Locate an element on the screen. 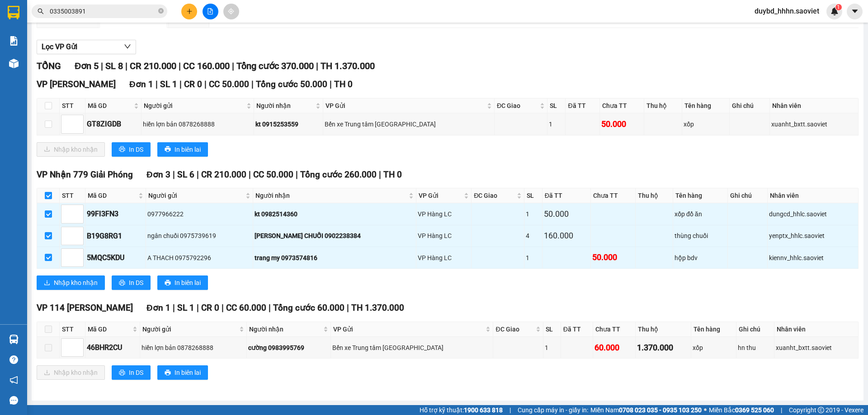 This screenshot has height=415, width=868. div: hiền lợn bản 0878268888 is located at coordinates (197, 124).